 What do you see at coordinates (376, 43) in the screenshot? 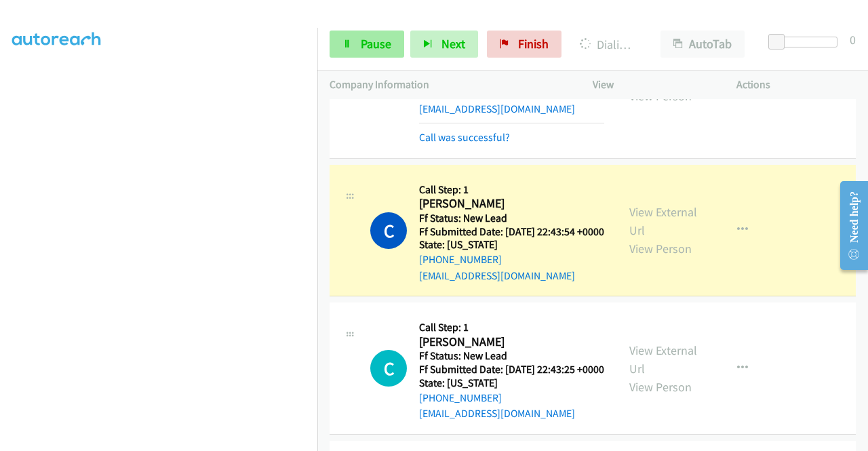
I see `span: Pause` at bounding box center [376, 43].